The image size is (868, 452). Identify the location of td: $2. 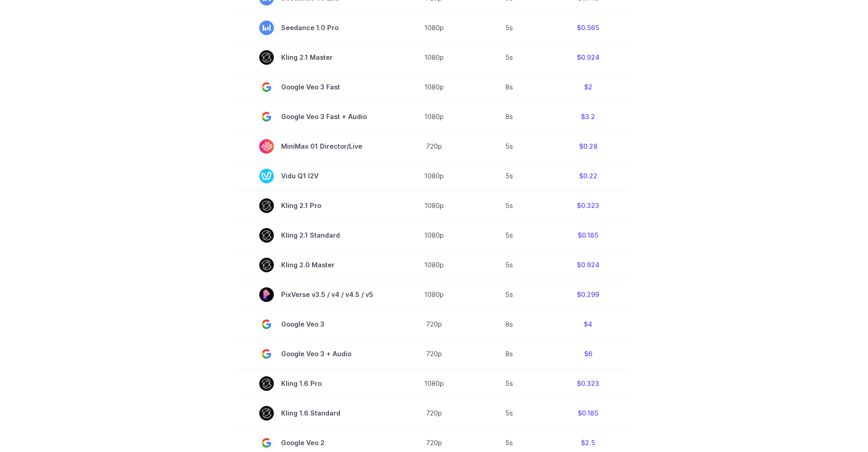
(588, 87).